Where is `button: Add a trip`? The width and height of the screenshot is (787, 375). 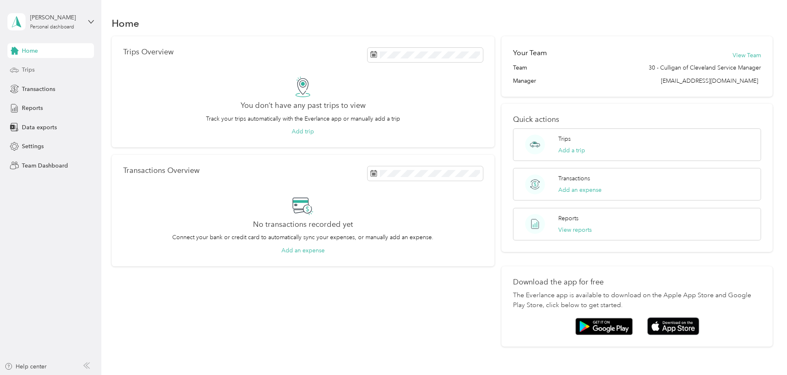 button: Add a trip is located at coordinates (572, 150).